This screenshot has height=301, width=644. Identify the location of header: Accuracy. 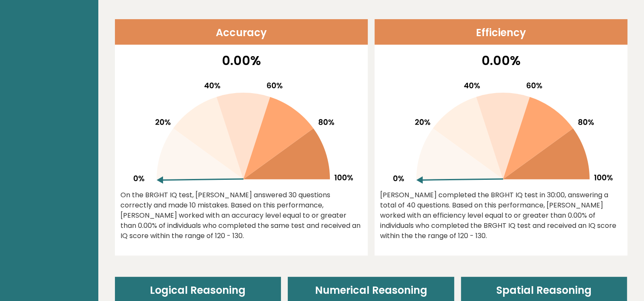
(241, 32).